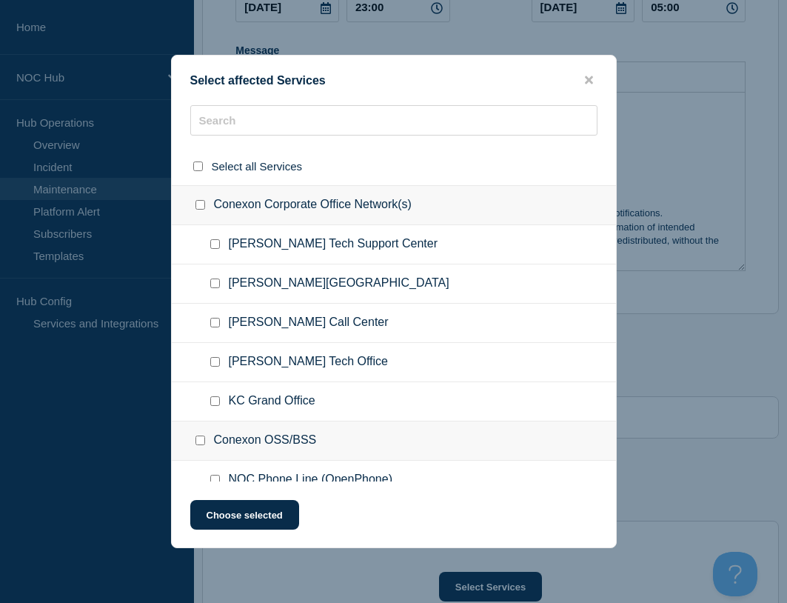  Describe the element at coordinates (215, 283) in the screenshot. I see `input: Jackson Call Center checkbox` at that location.